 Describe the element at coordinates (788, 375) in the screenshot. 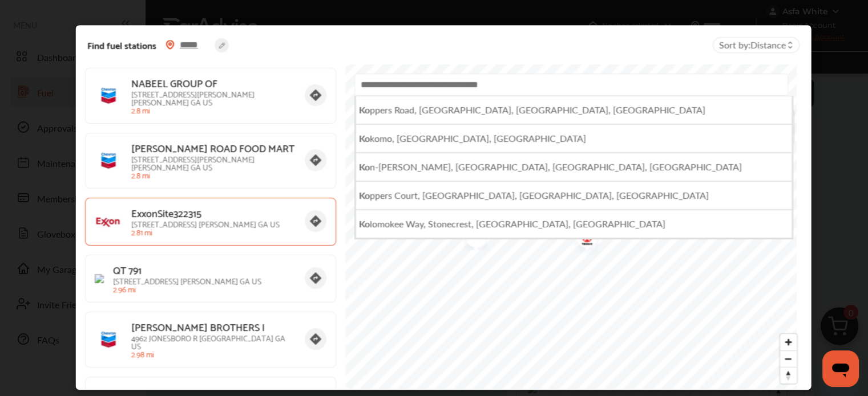

I see `button: Reset bearing to north` at that location.